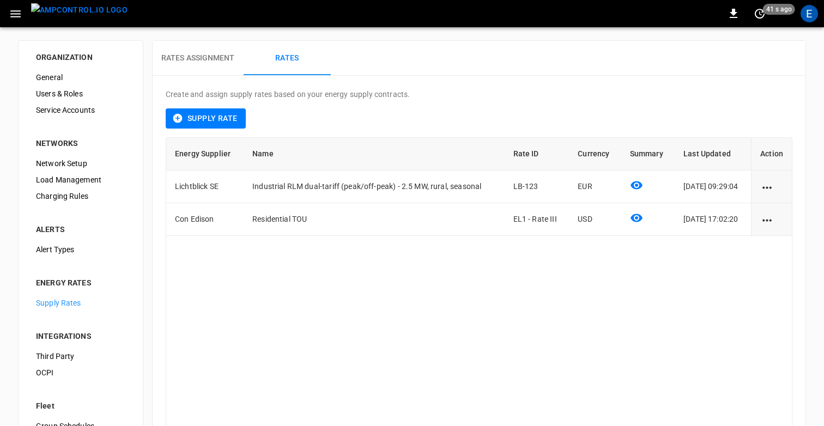  Describe the element at coordinates (81, 303) in the screenshot. I see `span: Supply Rates` at that location.